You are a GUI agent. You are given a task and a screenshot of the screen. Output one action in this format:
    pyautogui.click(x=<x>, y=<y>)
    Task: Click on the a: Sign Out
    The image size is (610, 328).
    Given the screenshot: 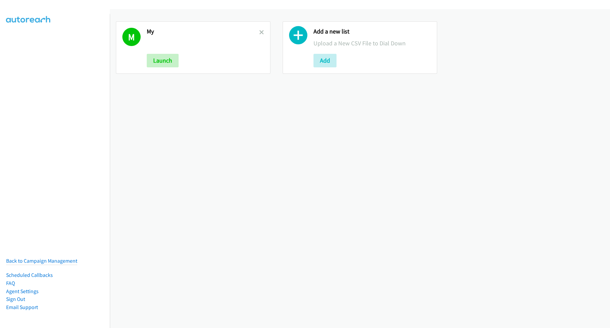 What is the action you would take?
    pyautogui.click(x=16, y=299)
    